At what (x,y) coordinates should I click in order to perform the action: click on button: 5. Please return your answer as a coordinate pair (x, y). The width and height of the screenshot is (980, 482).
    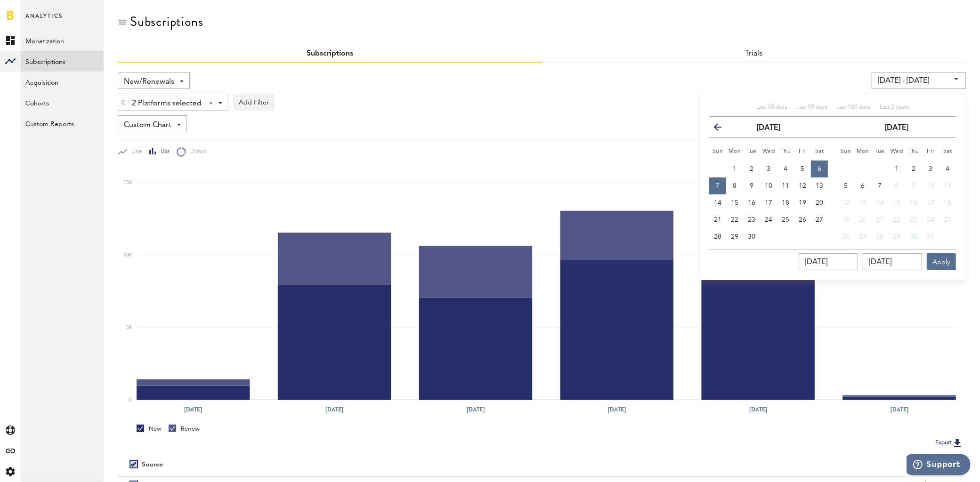
    Looking at the image, I should click on (845, 186).